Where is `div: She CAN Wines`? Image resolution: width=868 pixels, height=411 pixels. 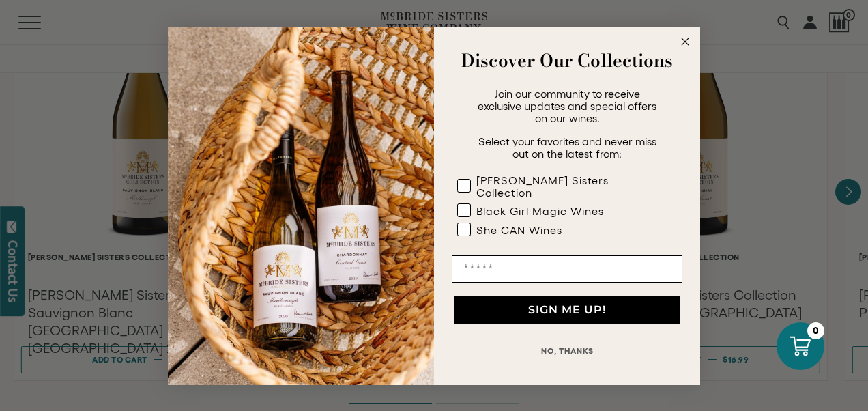 div: She CAN Wines is located at coordinates (520, 230).